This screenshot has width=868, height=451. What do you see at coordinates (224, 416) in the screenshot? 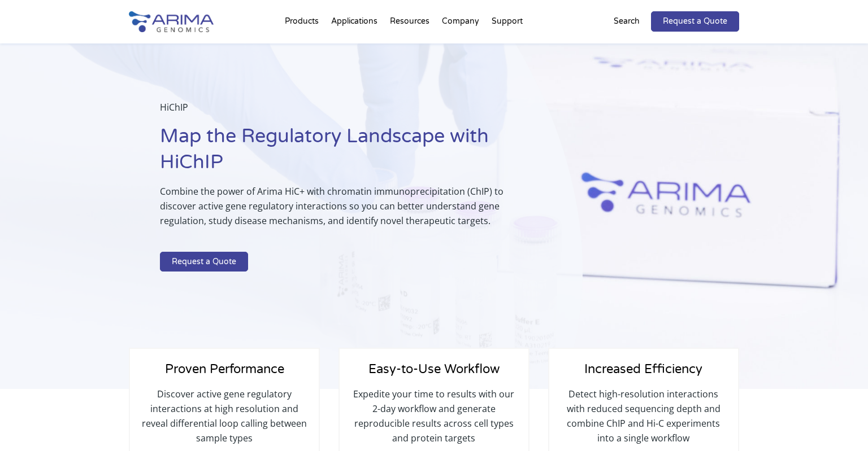
I see `p: Discover active gene regulatory interactions at high resolution and reveal differential loop call...` at bounding box center [224, 416].